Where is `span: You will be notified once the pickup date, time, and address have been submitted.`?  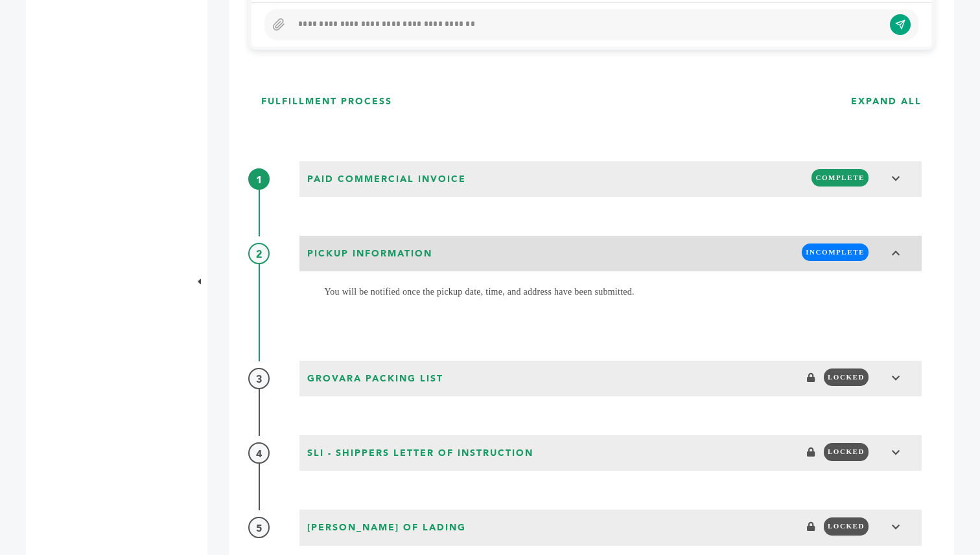
span: You will be notified once the pickup date, time, and address have been submitted. is located at coordinates (479, 291).